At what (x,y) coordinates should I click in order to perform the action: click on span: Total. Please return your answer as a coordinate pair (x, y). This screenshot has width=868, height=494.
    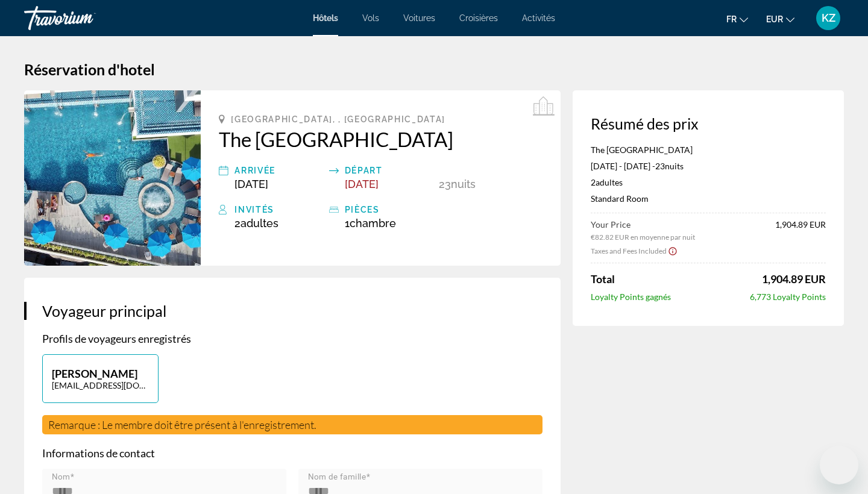
    Looking at the image, I should click on (603, 279).